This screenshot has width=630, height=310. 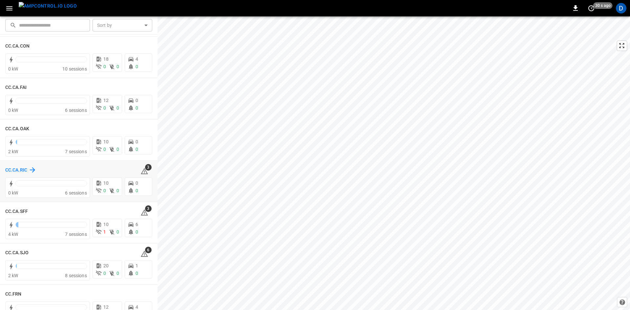 I want to click on span: 30 s ago, so click(x=603, y=6).